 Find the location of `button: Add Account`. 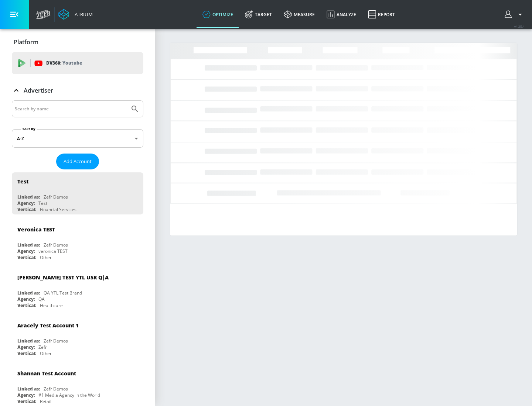

button: Add Account is located at coordinates (77, 162).